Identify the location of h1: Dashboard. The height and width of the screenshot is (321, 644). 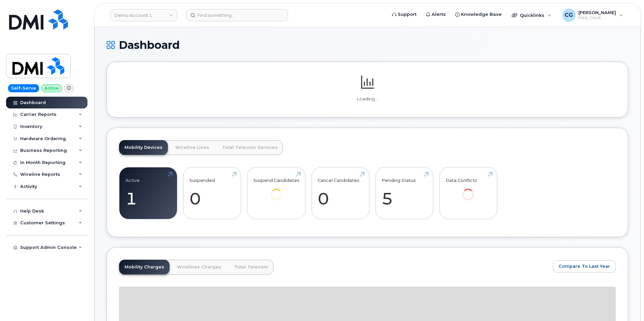
(368, 45).